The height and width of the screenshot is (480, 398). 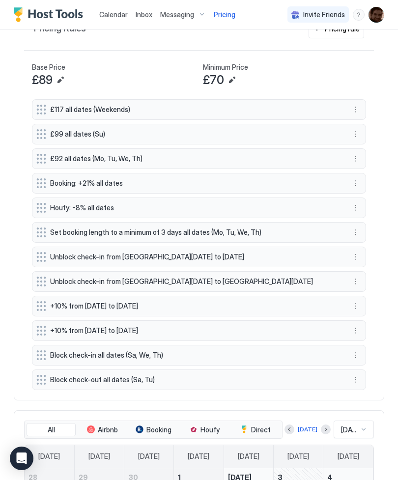 What do you see at coordinates (144, 14) in the screenshot?
I see `a: Inbox` at bounding box center [144, 14].